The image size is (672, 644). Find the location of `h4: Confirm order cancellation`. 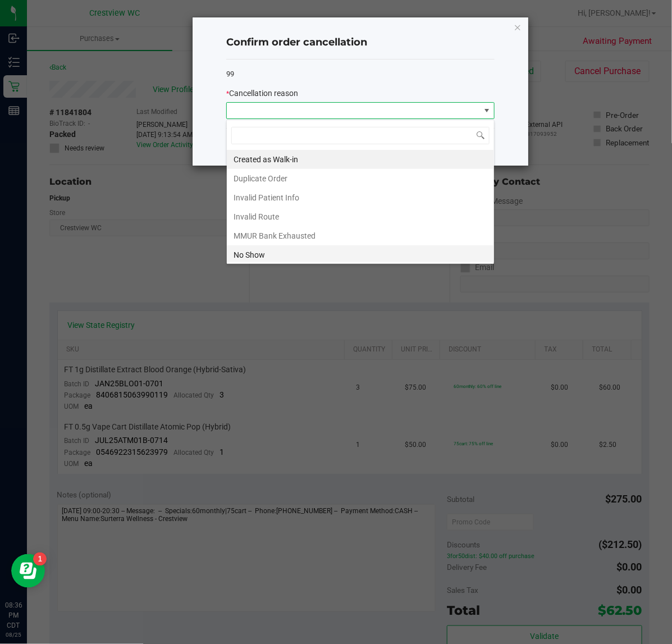

h4: Confirm order cancellation is located at coordinates (361, 42).